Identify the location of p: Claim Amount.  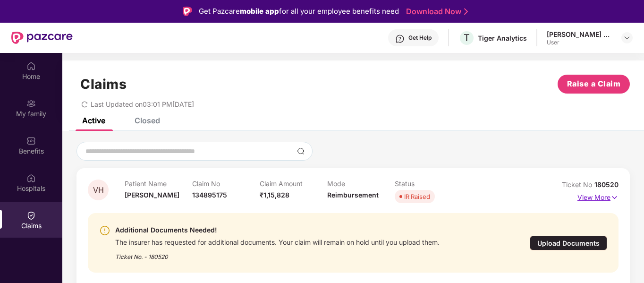
(293, 184).